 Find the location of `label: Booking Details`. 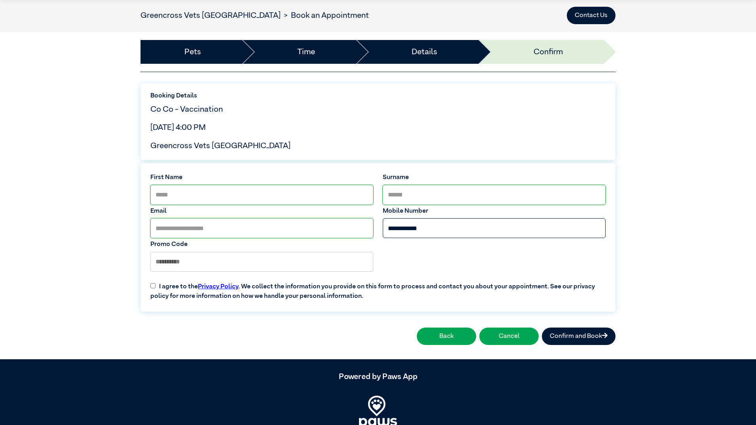

label: Booking Details is located at coordinates (378, 96).